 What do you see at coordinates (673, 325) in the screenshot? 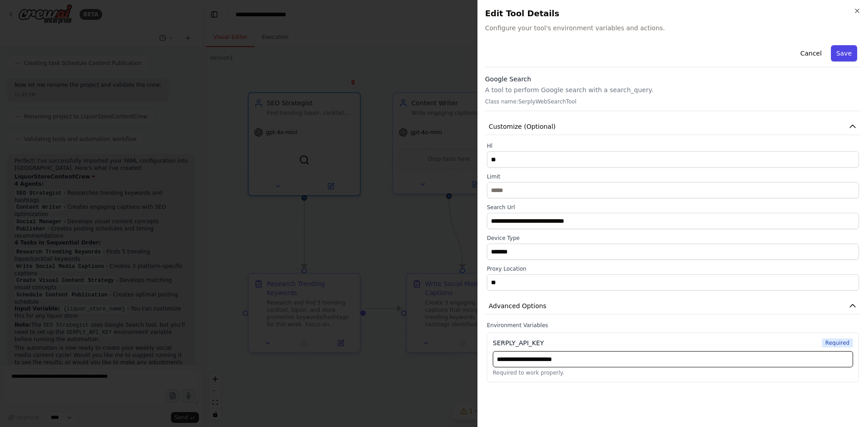
I see `label: Environment Variables` at bounding box center [673, 325].